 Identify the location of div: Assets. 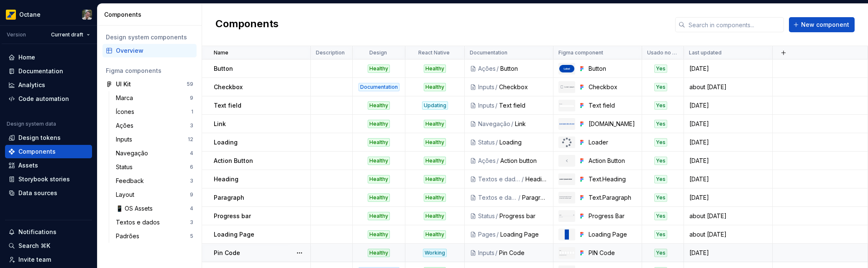
(28, 165).